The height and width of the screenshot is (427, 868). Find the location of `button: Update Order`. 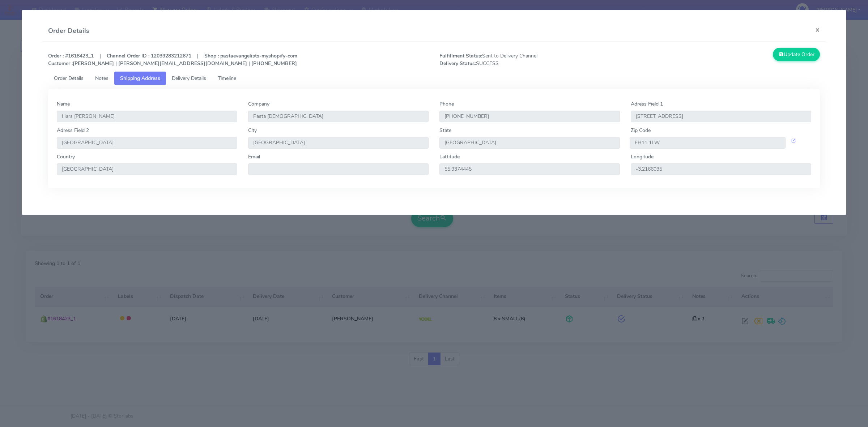

button: Update Order is located at coordinates (796, 54).